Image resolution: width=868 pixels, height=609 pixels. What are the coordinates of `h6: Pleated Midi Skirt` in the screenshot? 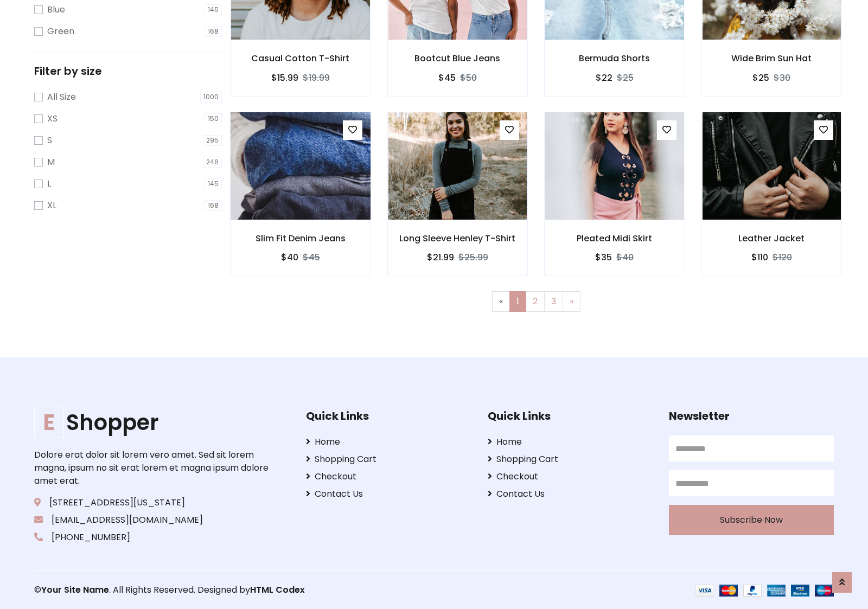 It's located at (614, 239).